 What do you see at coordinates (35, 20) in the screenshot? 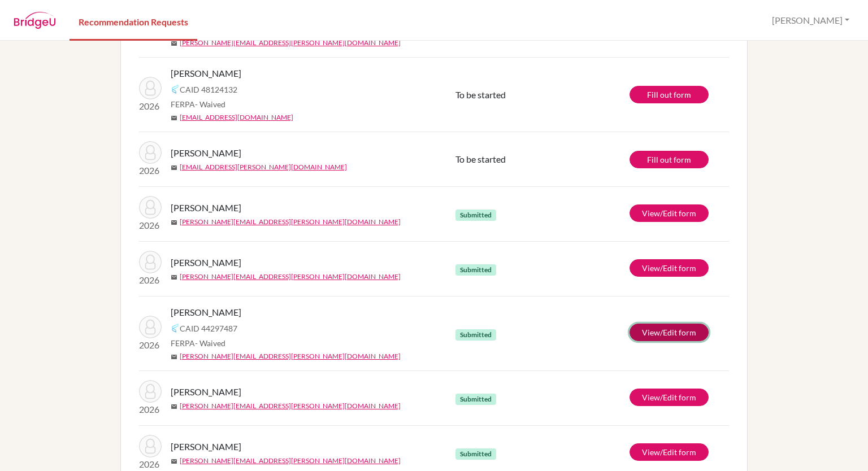
I see `img: BridgeU logo` at bounding box center [35, 20].